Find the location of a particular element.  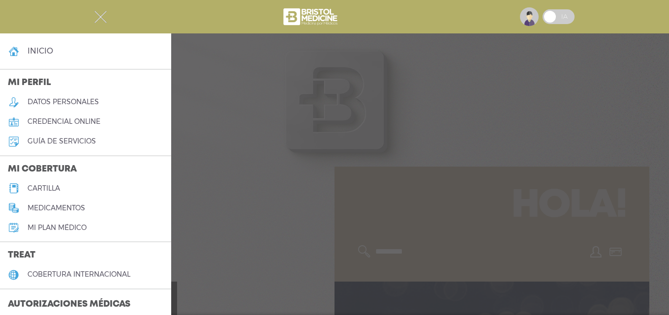

img: Cober_menu-close-white.svg is located at coordinates (100, 17).